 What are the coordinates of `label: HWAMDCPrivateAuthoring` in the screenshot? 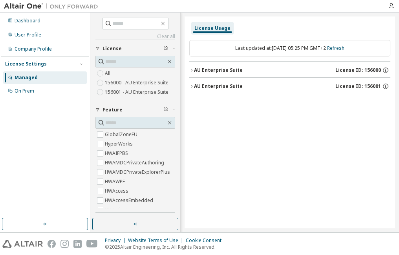 It's located at (135, 163).